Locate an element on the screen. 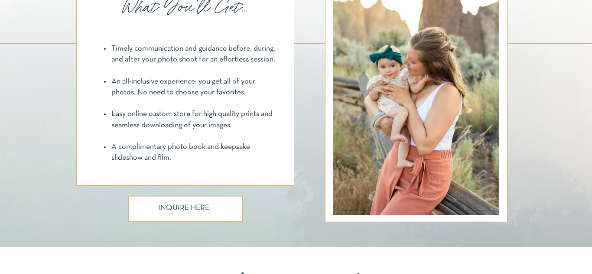 This screenshot has width=592, height=274. li: Timely communication and guidance before, during, and after your photo shoot for an effortless se... is located at coordinates (194, 54).